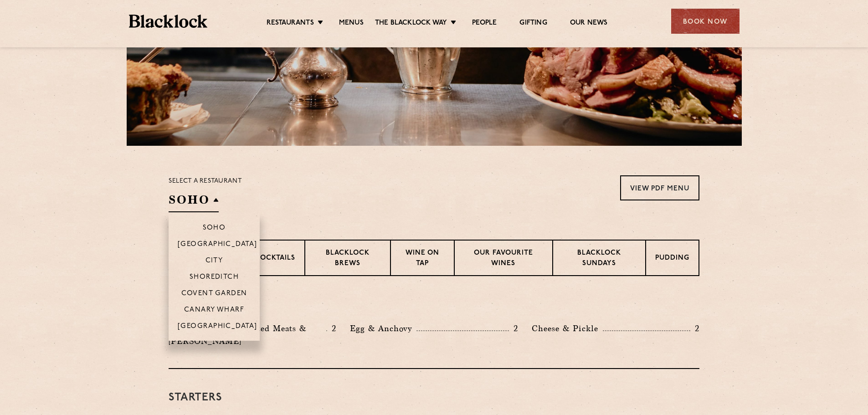 The height and width of the screenshot is (415, 868). I want to click on a: People, so click(484, 23).